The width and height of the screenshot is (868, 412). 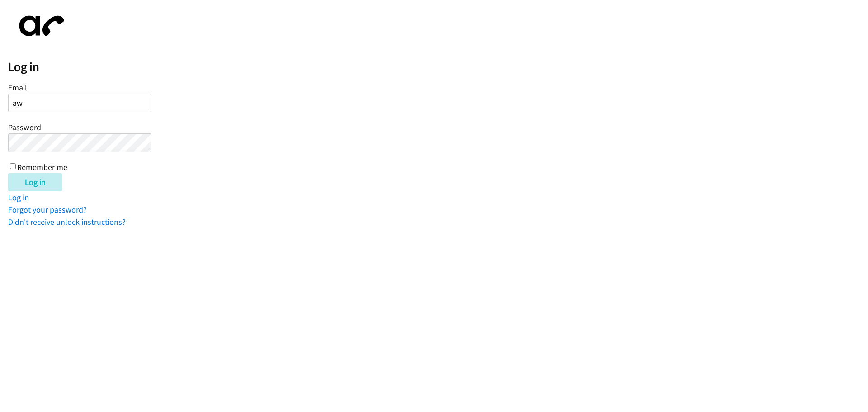 What do you see at coordinates (25, 127) in the screenshot?
I see `label: Password` at bounding box center [25, 127].